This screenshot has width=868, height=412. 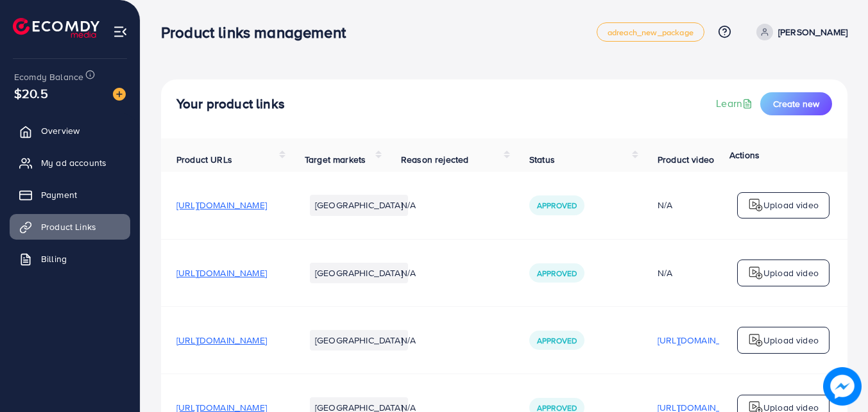 I want to click on a: adreach_new_package, so click(x=650, y=32).